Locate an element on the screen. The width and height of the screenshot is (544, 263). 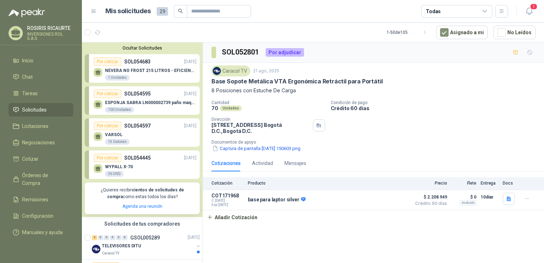
span: Manuales y ayuda is located at coordinates (42, 232).